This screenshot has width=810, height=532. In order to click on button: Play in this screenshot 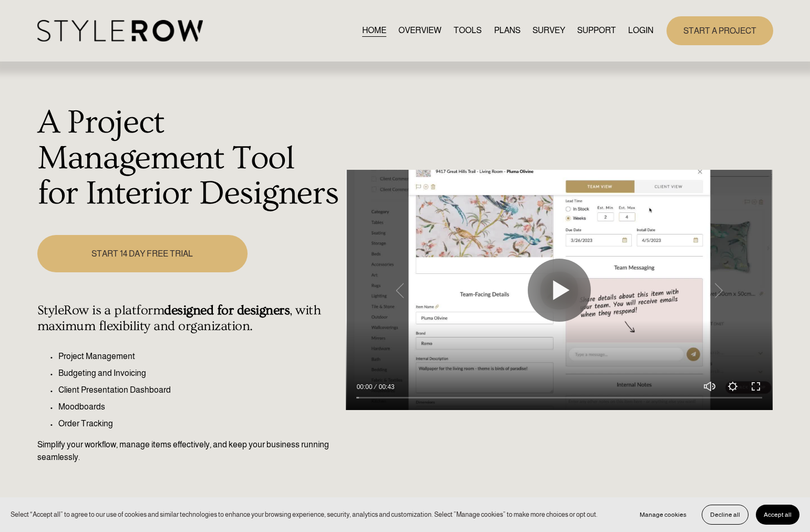, I will do `click(559, 290)`.